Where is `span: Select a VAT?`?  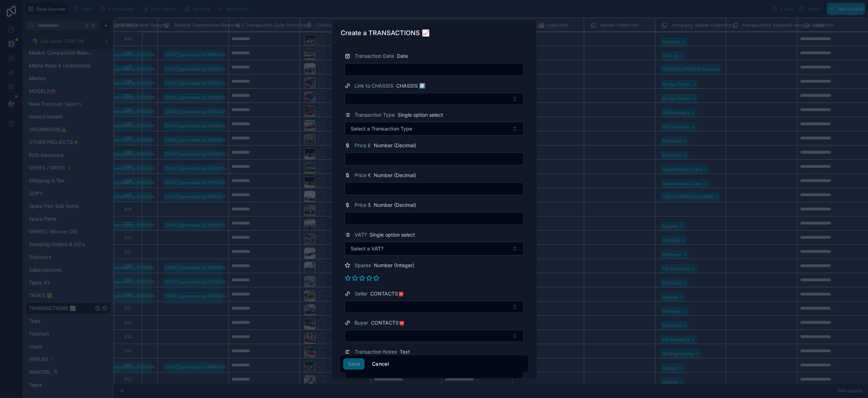
span: Select a VAT? is located at coordinates (367, 248).